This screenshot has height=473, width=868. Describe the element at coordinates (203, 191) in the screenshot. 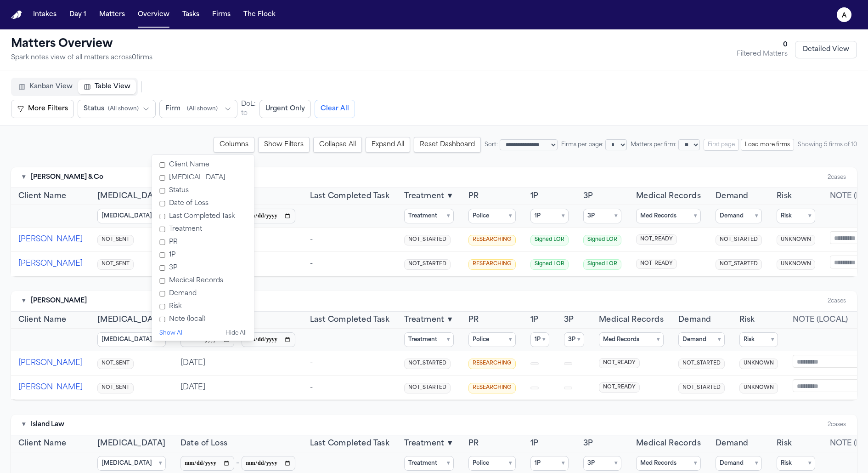

I see `label: Status` at that location.